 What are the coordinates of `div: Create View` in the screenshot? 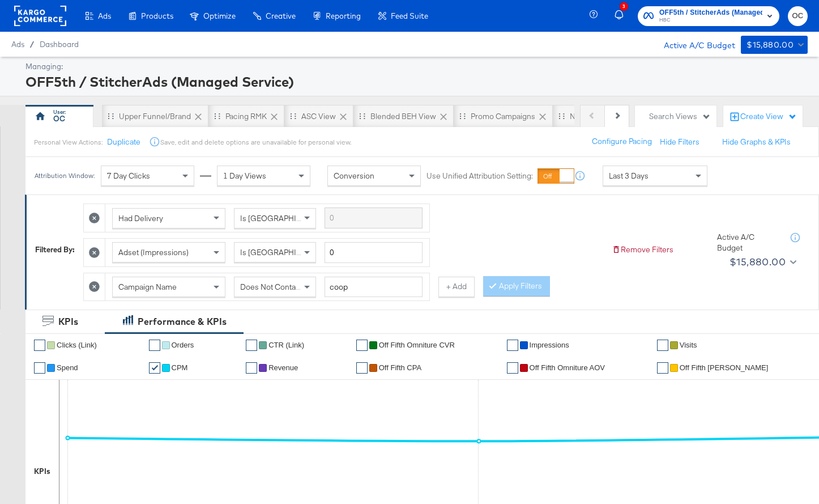 It's located at (769, 116).